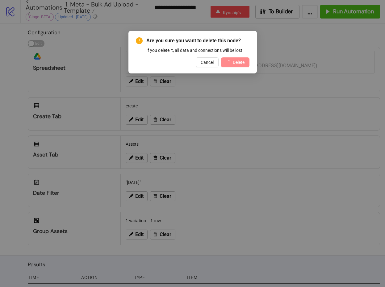  What do you see at coordinates (207, 62) in the screenshot?
I see `span: Cancel` at bounding box center [207, 62].